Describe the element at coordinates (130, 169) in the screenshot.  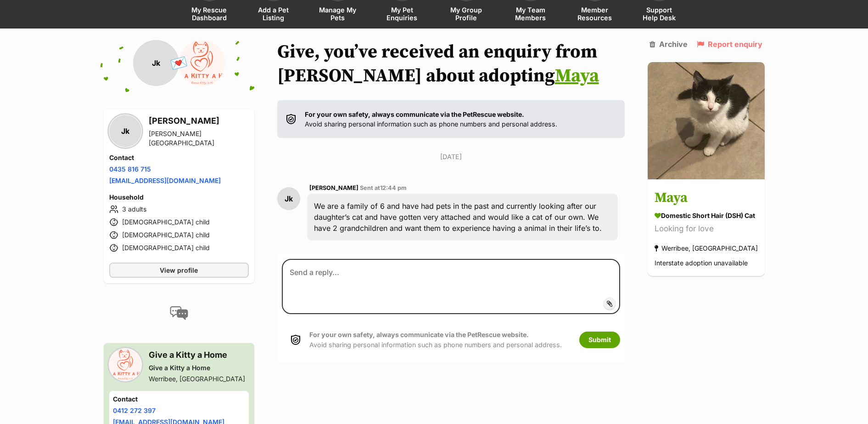
I see `a: 0435 816 715` at that location.